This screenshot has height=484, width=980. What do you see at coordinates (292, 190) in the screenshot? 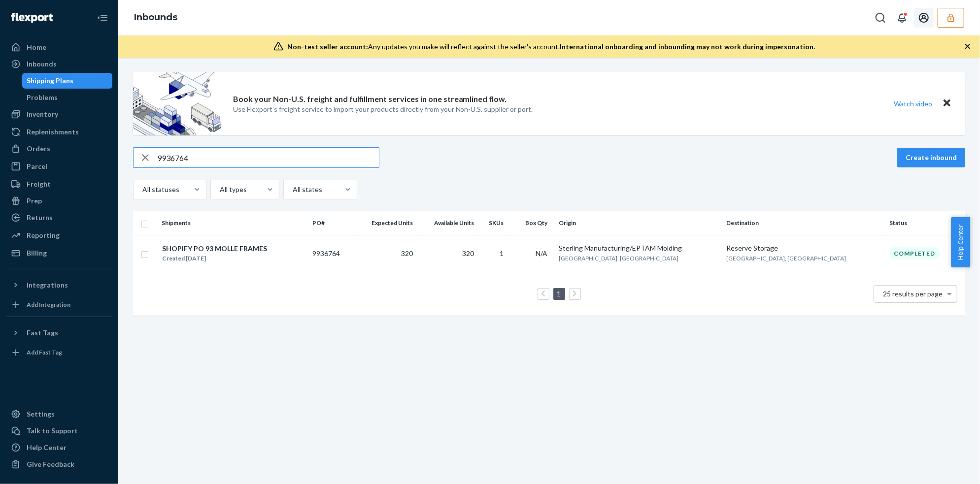
I see `input: All states` at bounding box center [292, 190].